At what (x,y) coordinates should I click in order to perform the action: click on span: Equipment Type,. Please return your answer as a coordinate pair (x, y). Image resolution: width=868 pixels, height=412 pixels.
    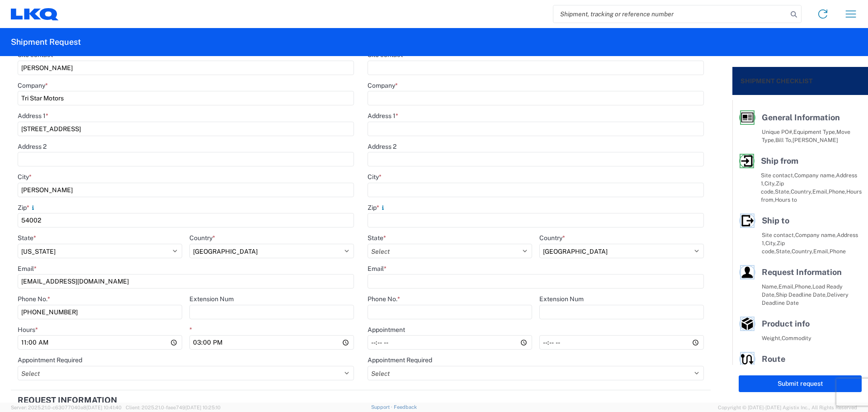
    Looking at the image, I should click on (815, 132).